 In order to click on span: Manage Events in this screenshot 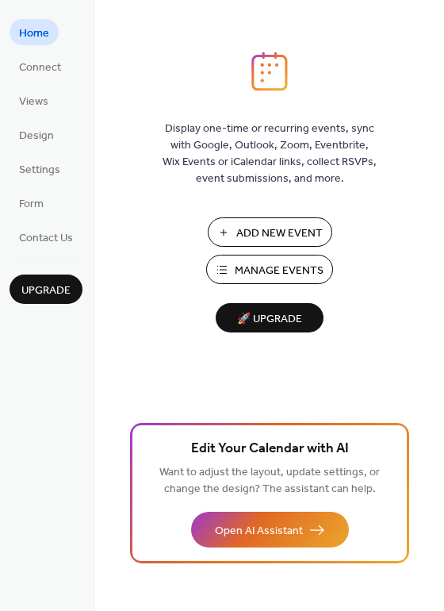, I will do `click(279, 271)`.